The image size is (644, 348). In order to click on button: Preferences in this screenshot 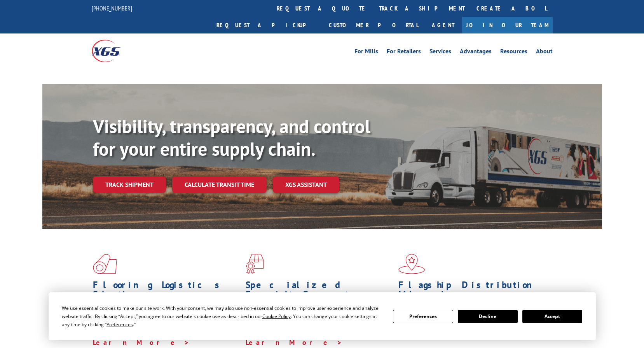, I will do `click(423, 316)`.